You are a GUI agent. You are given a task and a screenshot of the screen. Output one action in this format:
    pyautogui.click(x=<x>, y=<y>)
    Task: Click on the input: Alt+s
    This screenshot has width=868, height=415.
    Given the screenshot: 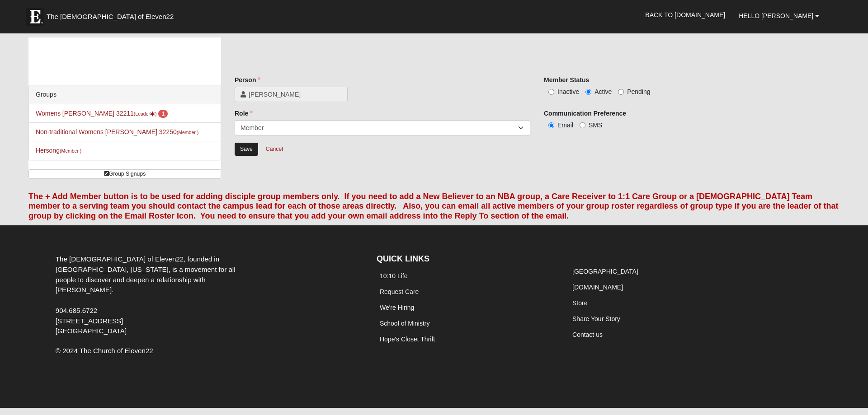 What is the action you would take?
    pyautogui.click(x=247, y=149)
    